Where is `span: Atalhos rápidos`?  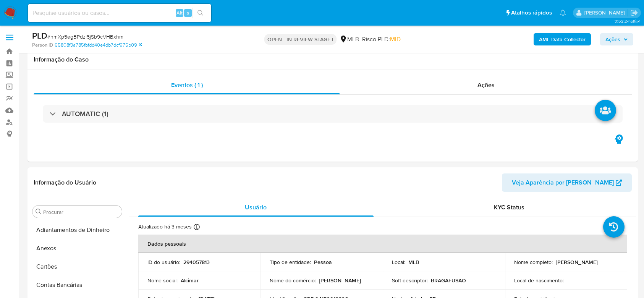 span: Atalhos rápidos is located at coordinates (531, 13).